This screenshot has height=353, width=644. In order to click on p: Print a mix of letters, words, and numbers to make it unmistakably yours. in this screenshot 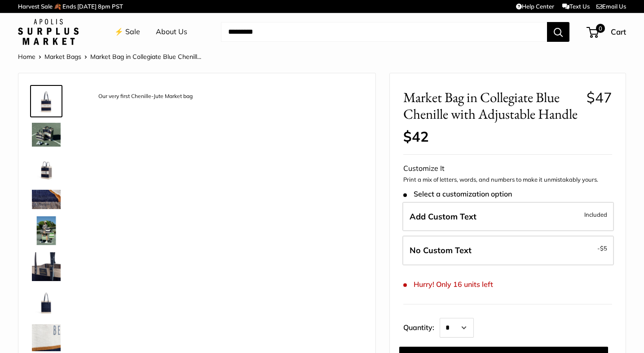, I will do `click(508, 180)`.